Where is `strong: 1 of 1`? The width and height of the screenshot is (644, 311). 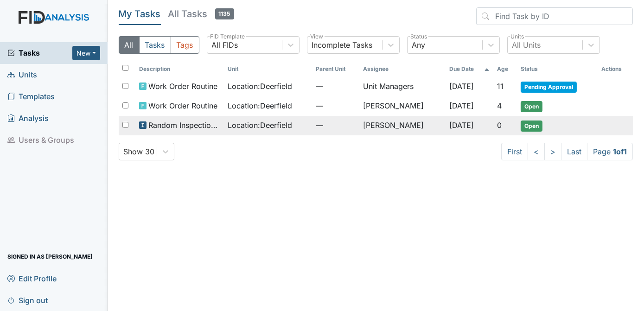 strong: 1 of 1 is located at coordinates (620, 152).